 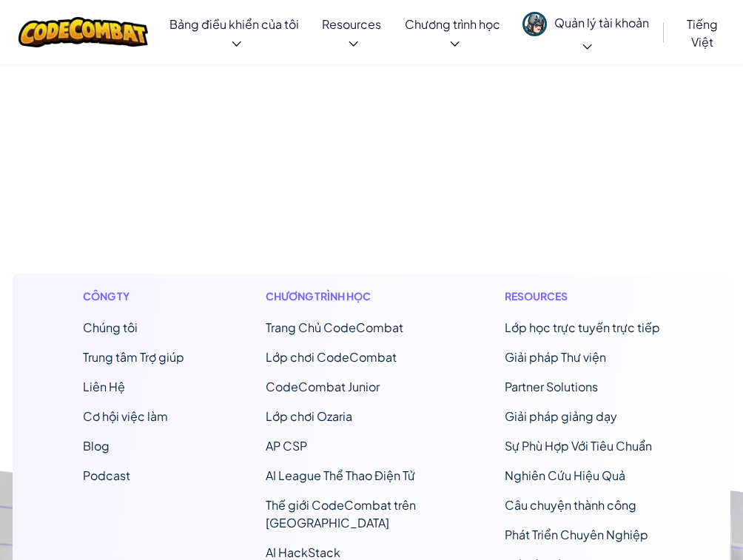 What do you see at coordinates (309, 415) in the screenshot?
I see `a: Lớp chơi Ozaria` at bounding box center [309, 415].